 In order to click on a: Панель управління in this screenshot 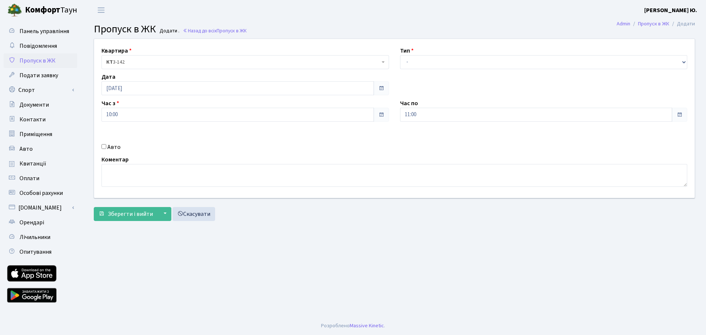, I will do `click(40, 31)`.